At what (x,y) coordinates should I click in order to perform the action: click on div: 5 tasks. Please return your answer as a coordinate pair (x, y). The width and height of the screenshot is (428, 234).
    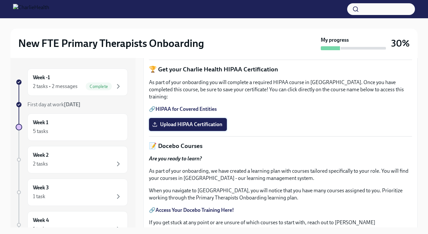
    Looking at the image, I should click on (40, 131).